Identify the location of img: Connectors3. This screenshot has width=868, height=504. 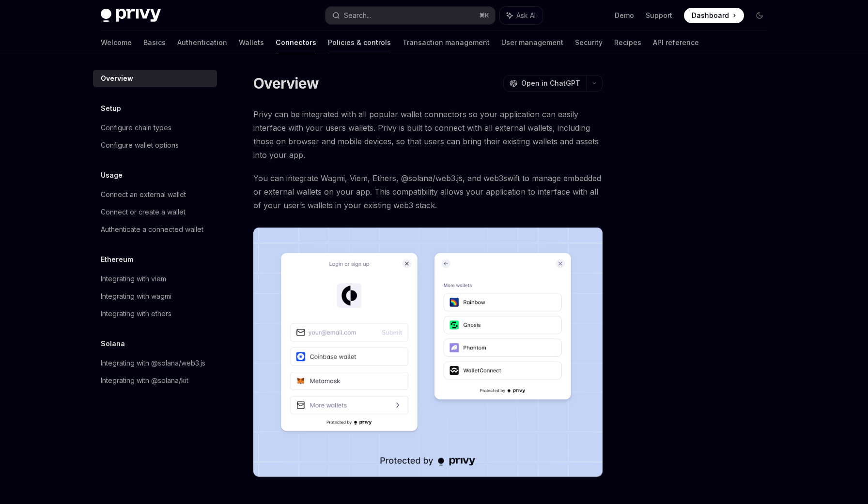
(428, 352).